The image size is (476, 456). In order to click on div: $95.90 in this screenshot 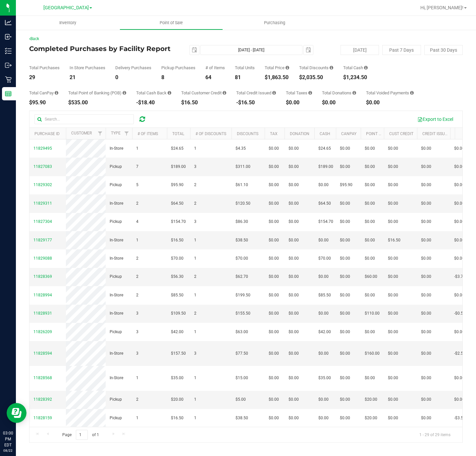, I will do `click(44, 103)`.